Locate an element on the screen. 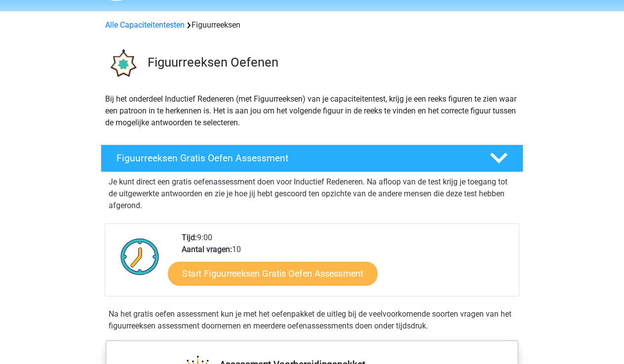  a: Figuurreeksen Gratis Oefen Assessment is located at coordinates (312, 158).